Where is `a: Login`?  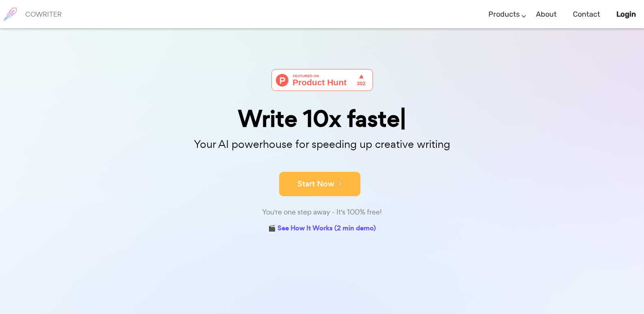 a: Login is located at coordinates (626, 14).